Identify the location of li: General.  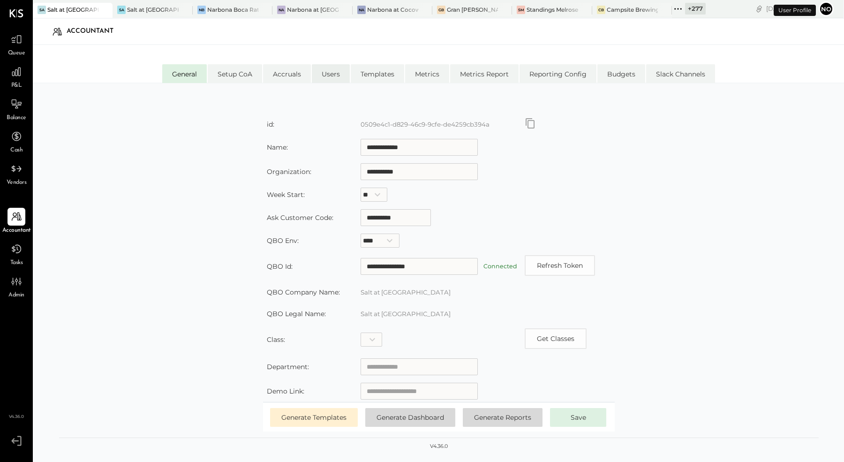
(184, 74).